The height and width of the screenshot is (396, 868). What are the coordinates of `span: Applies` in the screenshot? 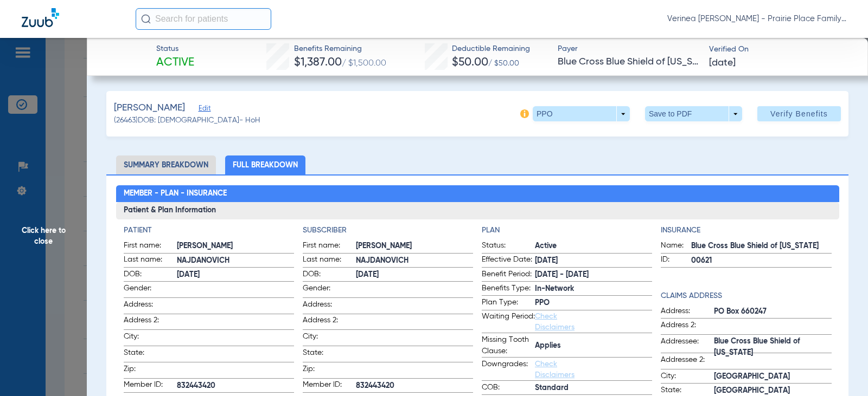 It's located at (594, 346).